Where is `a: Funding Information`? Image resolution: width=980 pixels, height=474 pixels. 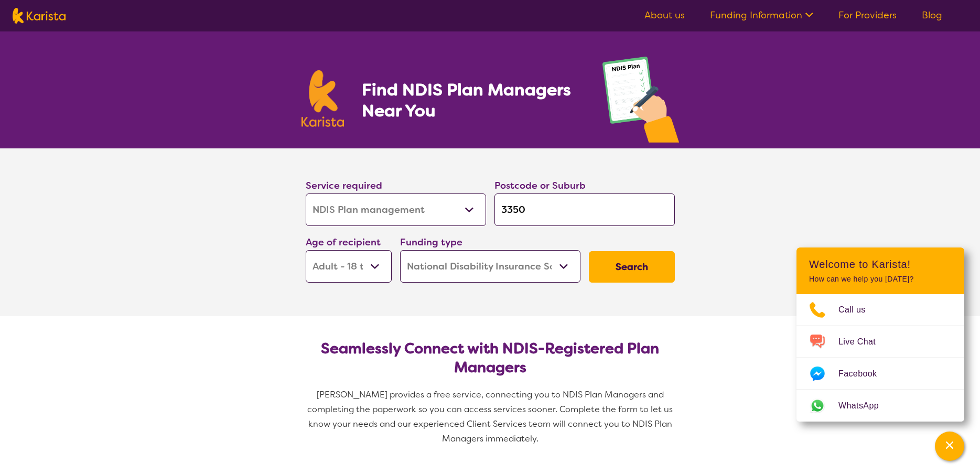 a: Funding Information is located at coordinates (762, 15).